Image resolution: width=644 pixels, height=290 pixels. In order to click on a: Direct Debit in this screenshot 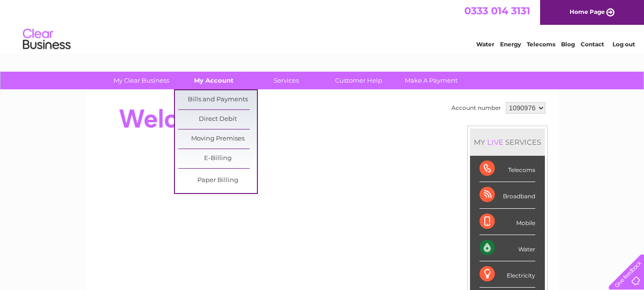, I will do `click(217, 119)`.